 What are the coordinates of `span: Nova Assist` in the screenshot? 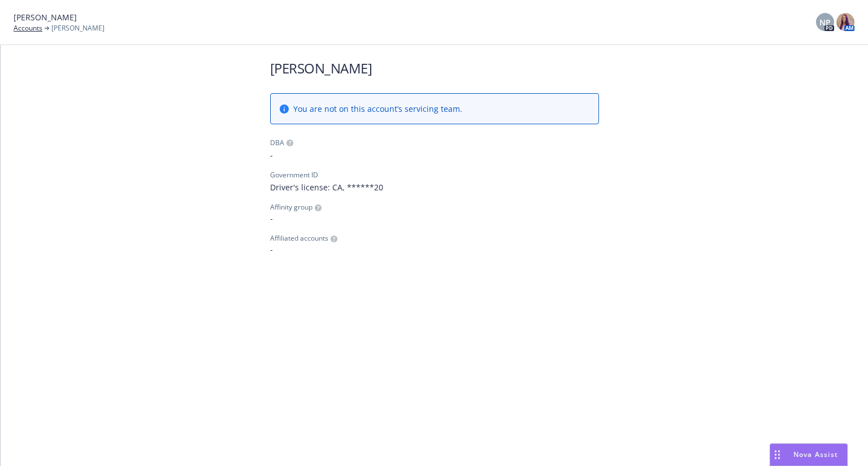 It's located at (815, 454).